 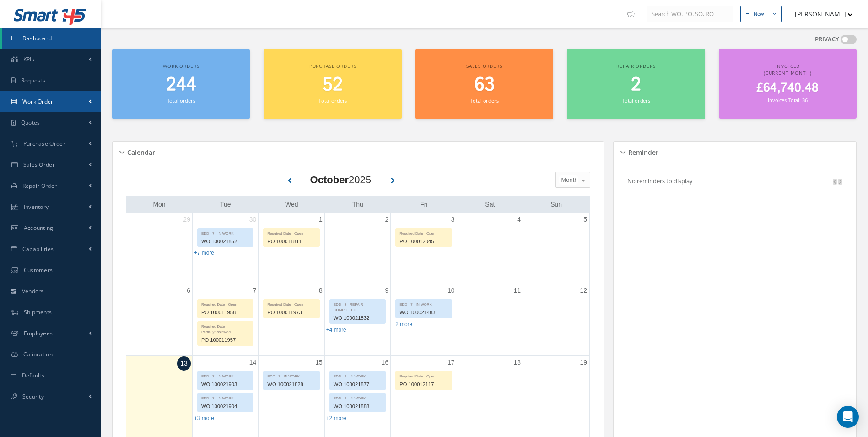 I want to click on a: October 9, 2025, so click(x=387, y=291).